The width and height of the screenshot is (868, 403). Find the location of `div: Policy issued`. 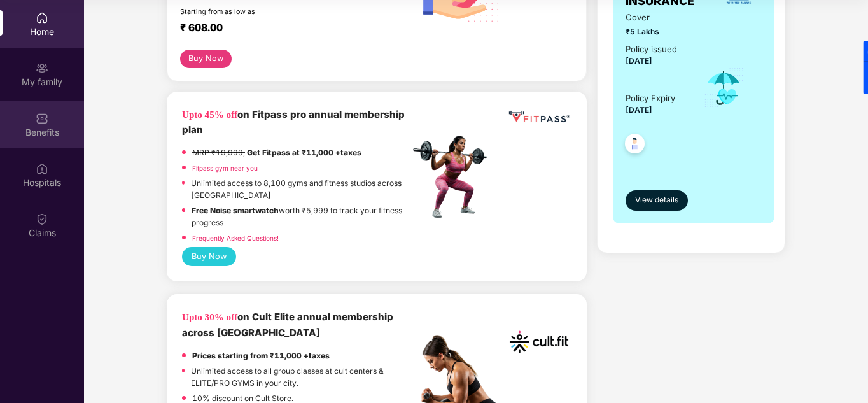

div: Policy issued is located at coordinates (652, 49).